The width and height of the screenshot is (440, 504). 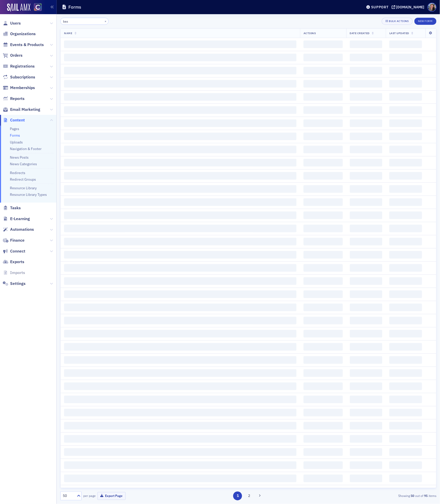 I want to click on span: Email Marketing, so click(x=25, y=110).